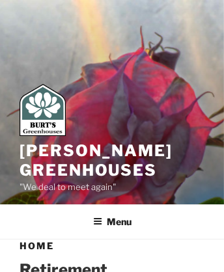  What do you see at coordinates (112, 221) in the screenshot?
I see `button: Menu` at bounding box center [112, 221].